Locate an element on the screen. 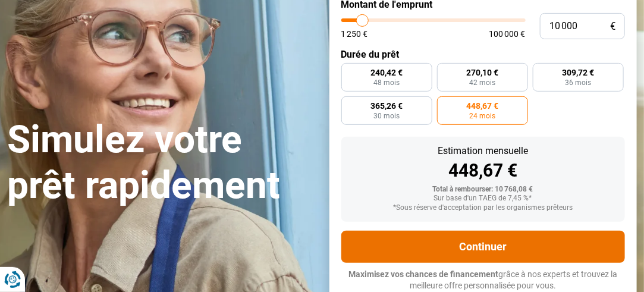  div: Sur base d'un TAEG de 7,45 %* is located at coordinates (484, 199).